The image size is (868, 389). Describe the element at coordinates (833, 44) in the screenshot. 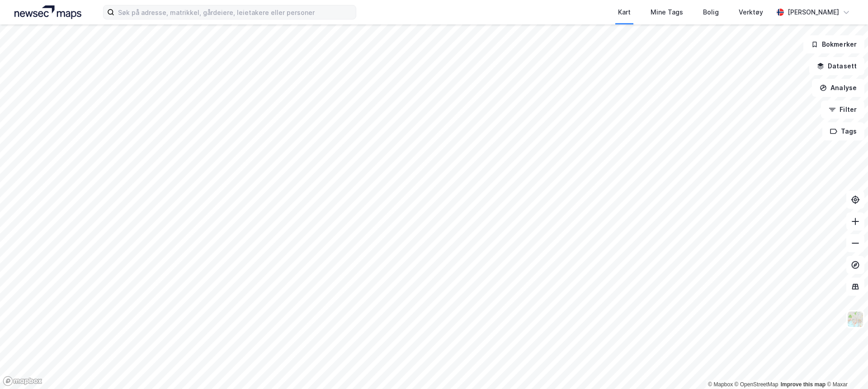

I see `button: Bokmerker` at that location.